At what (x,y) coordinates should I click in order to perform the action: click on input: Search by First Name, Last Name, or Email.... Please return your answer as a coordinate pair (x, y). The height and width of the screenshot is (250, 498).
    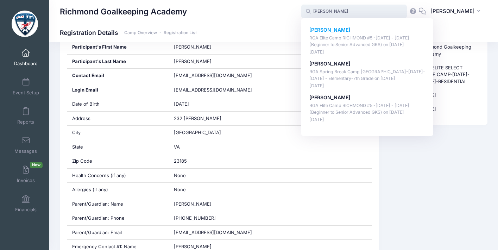
    Looking at the image, I should click on (354, 12).